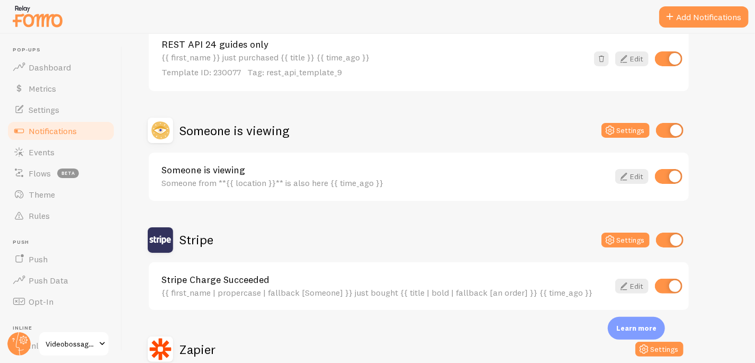 Image resolution: width=755 pixels, height=363 pixels. Describe the element at coordinates (64, 50) in the screenshot. I see `span: Pop-ups` at that location.